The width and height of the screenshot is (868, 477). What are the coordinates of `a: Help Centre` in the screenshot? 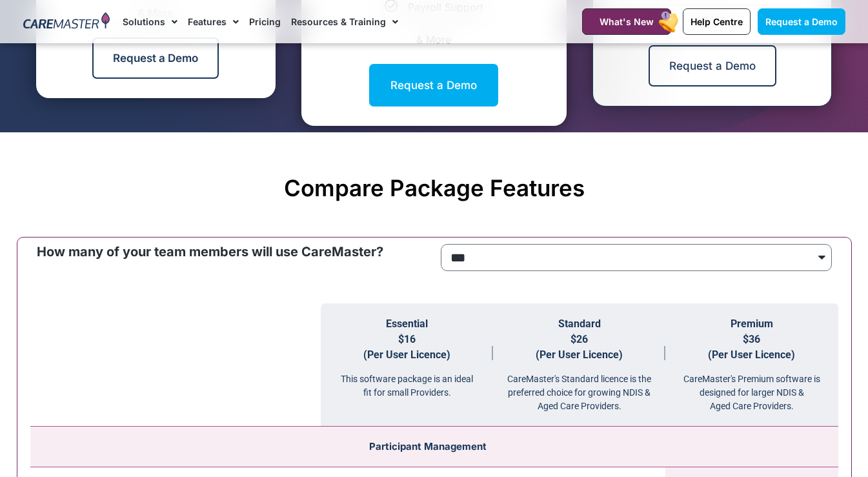 It's located at (717, 21).